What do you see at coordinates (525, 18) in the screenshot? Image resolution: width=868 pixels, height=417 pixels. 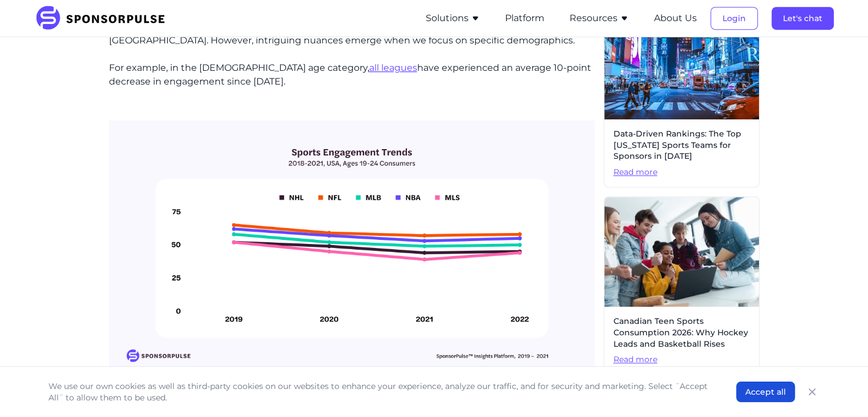 I see `button: Platform` at bounding box center [525, 18].